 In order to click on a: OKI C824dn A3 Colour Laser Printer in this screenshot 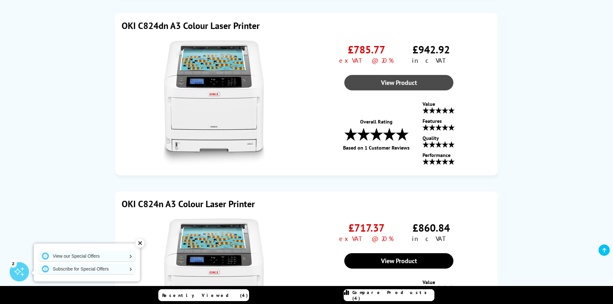, I will do `click(190, 25)`.